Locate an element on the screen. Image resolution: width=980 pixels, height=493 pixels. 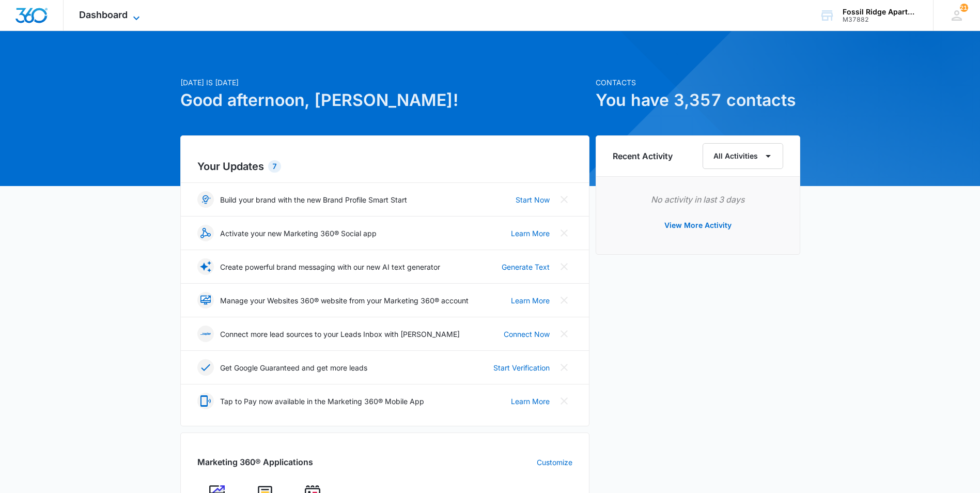
p: Activate your new Marketing 360® Social app is located at coordinates (298, 233).